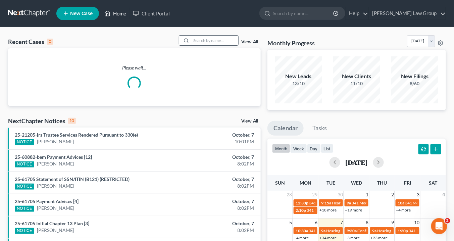 The width and height of the screenshot is (454, 241). I want to click on span: 3, so click(418, 195).